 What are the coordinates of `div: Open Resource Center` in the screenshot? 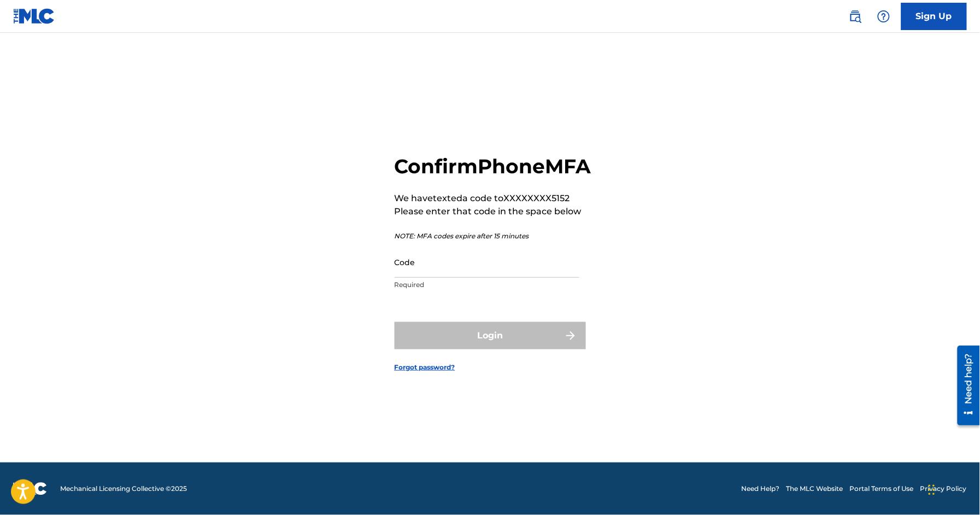 It's located at (19, 44).